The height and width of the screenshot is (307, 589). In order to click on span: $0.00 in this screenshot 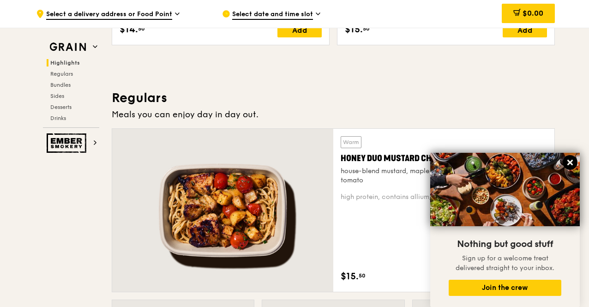, I will do `click(533, 13)`.